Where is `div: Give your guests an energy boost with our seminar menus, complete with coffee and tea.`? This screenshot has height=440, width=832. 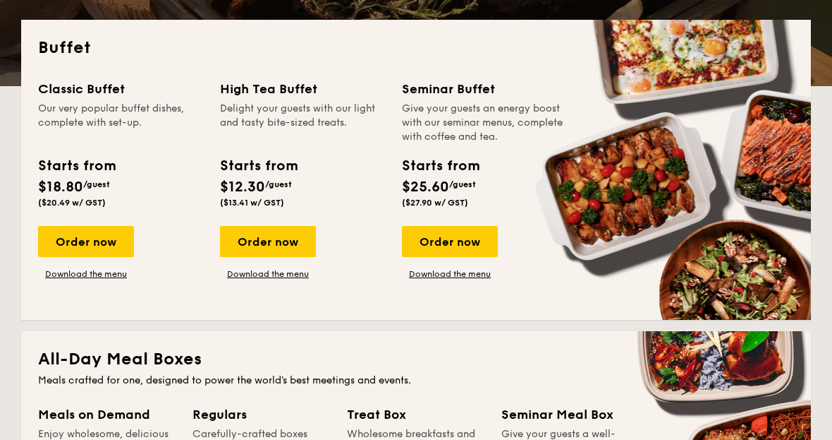 div: Give your guests an energy boost with our seminar menus, complete with coffee and tea. is located at coordinates (485, 123).